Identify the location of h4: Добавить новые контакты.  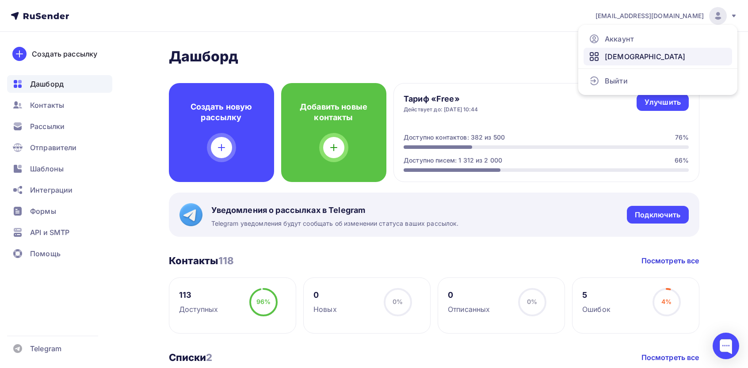
(334, 112).